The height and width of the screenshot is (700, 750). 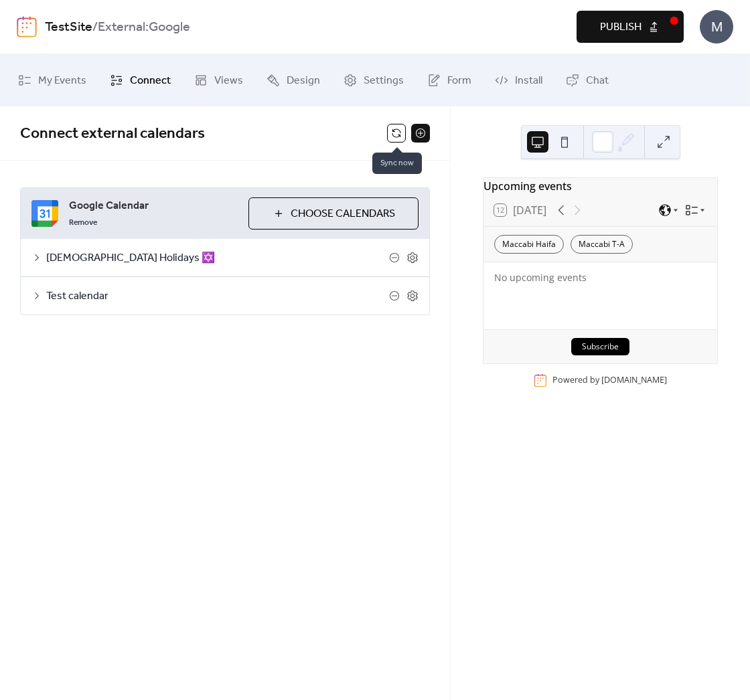 I want to click on a: TestSite, so click(x=69, y=28).